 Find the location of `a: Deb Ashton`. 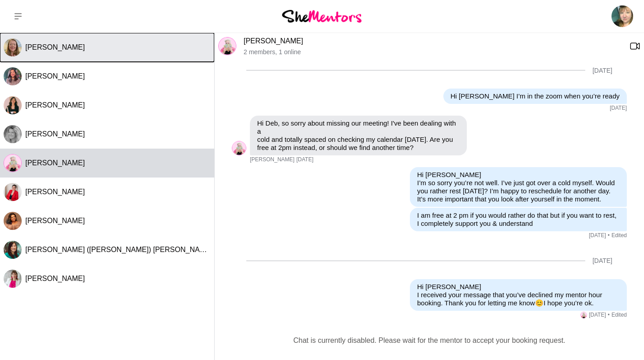

a: Deb Ashton is located at coordinates (622, 17).